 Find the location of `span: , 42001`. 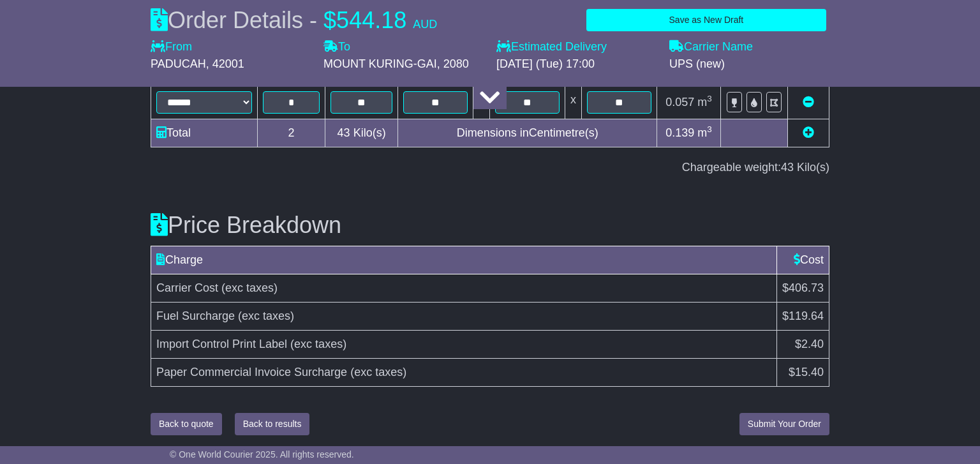

span: , 42001 is located at coordinates (225, 64).